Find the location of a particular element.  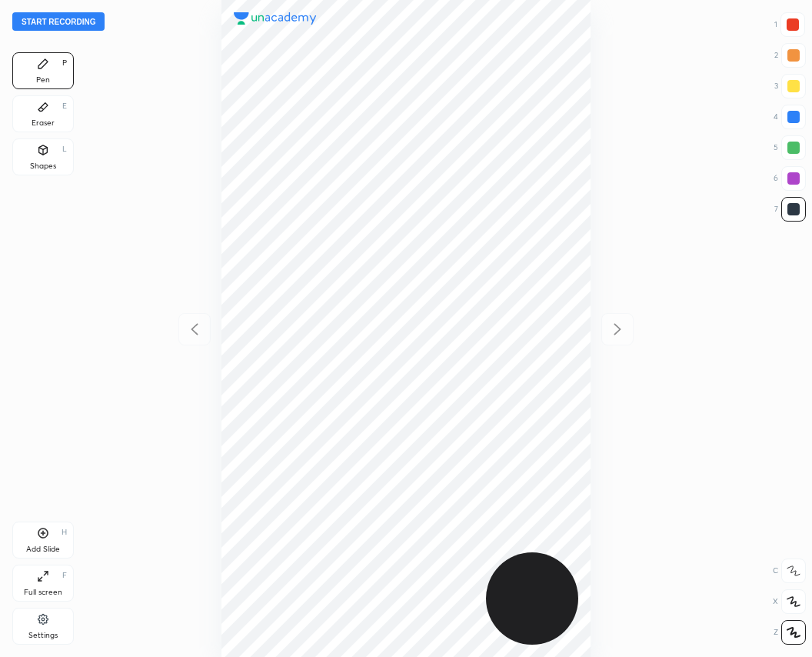

div: 4 is located at coordinates (790, 117).